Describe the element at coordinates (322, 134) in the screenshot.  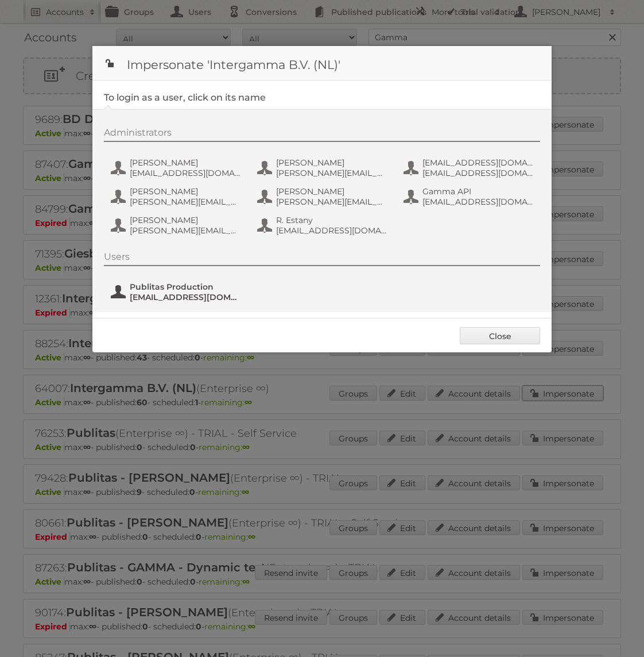
I see `div: Administrators` at that location.